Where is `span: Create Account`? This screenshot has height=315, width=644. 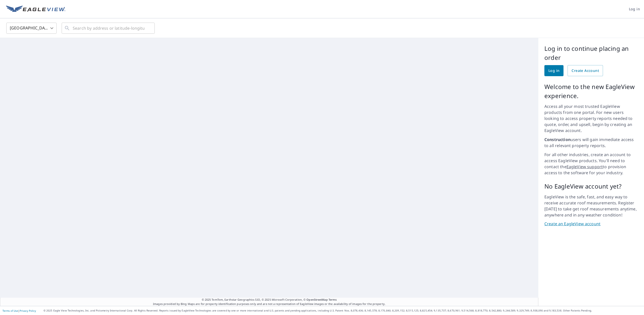
span: Create Account is located at coordinates (585, 71).